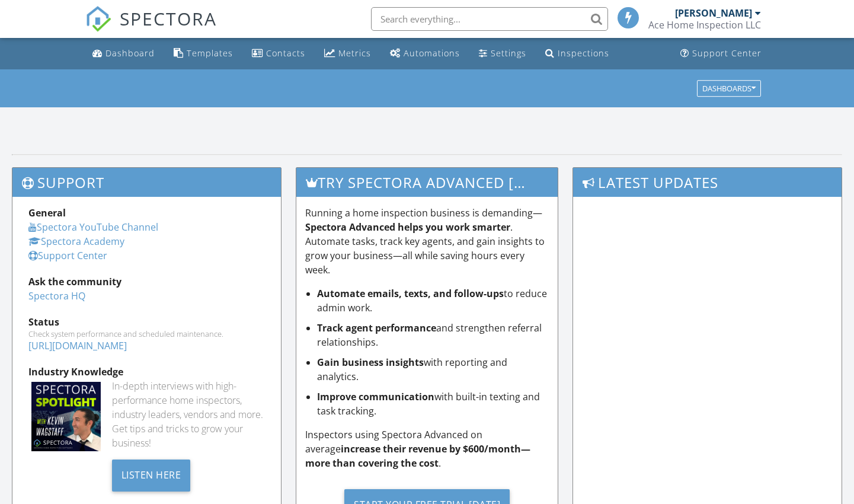  What do you see at coordinates (410, 293) in the screenshot?
I see `strong: Automate emails, texts, and follow-ups` at bounding box center [410, 293].